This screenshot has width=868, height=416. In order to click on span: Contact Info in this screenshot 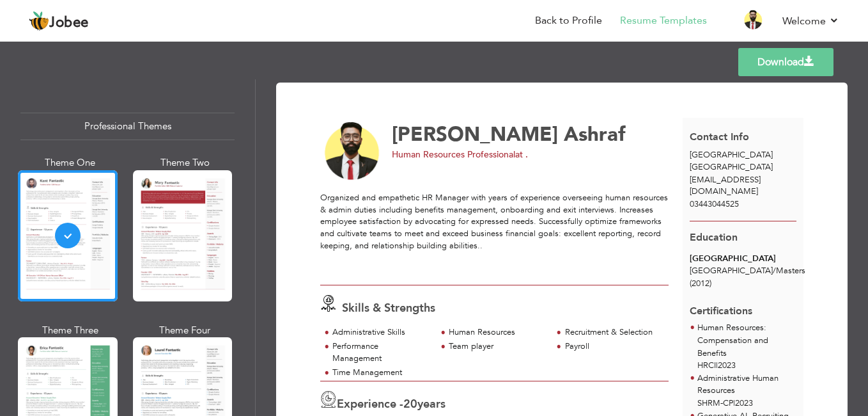, I will do `click(720, 137)`.